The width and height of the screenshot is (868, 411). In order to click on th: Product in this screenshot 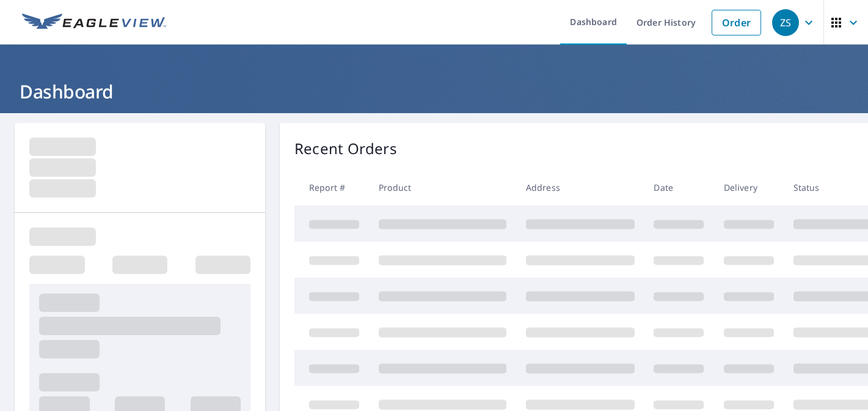, I will do `click(442, 187)`.